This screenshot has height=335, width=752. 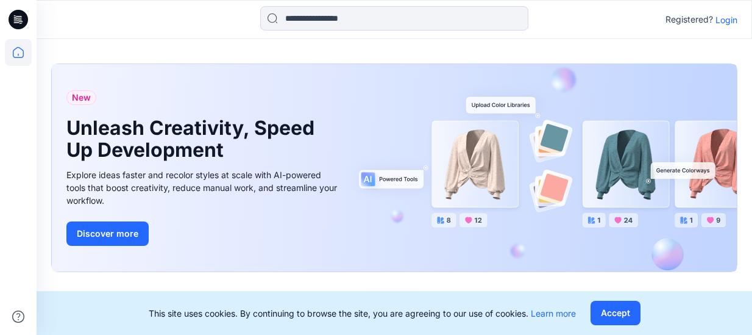 I want to click on span: New, so click(x=81, y=98).